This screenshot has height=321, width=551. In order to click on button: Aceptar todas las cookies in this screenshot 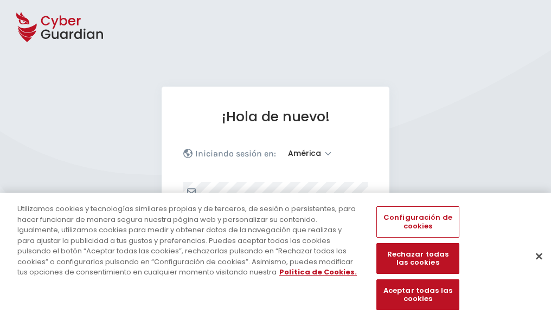, I will do `click(417, 295)`.